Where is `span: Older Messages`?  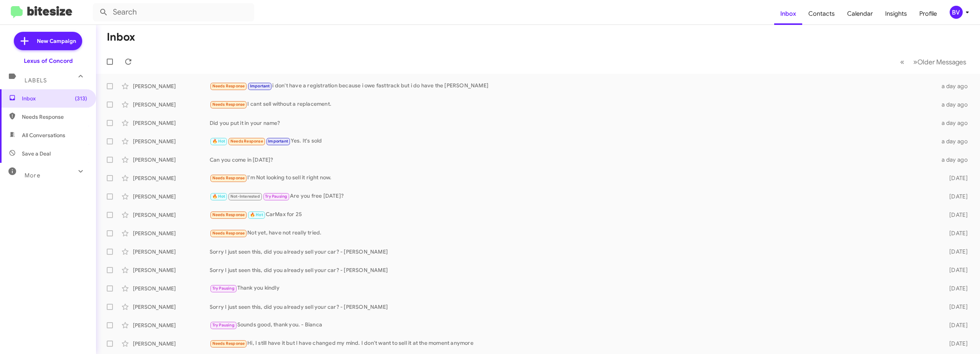
span: Older Messages is located at coordinates (942, 62).